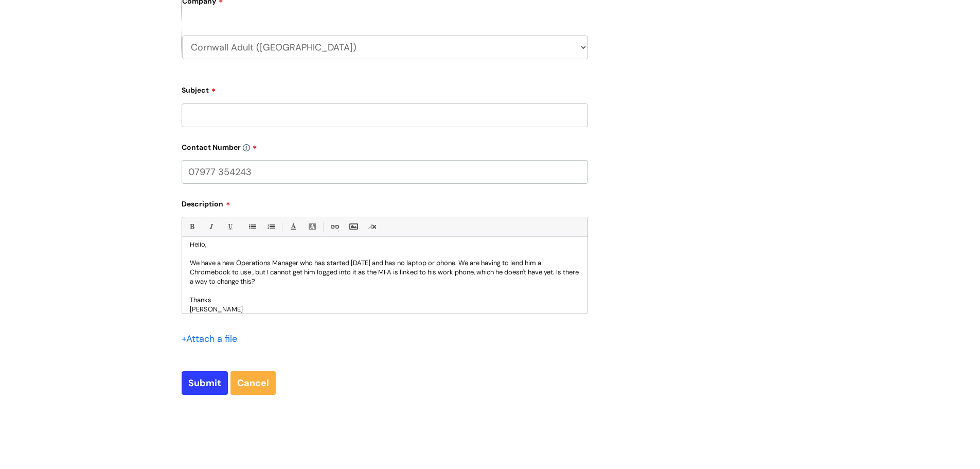 This screenshot has height=469, width=980. What do you see at coordinates (293, 226) in the screenshot?
I see `a: Font Color` at bounding box center [293, 226].